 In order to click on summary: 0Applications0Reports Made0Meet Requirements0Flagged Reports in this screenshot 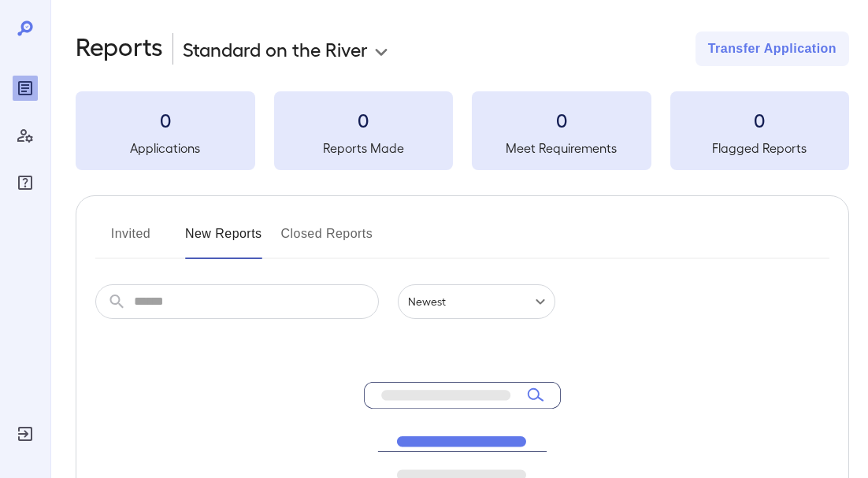, I will do `click(462, 131)`.